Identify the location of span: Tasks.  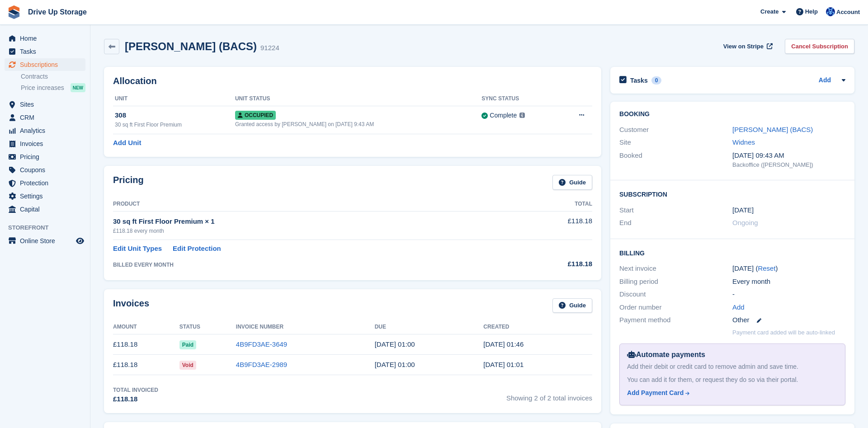
(47, 51).